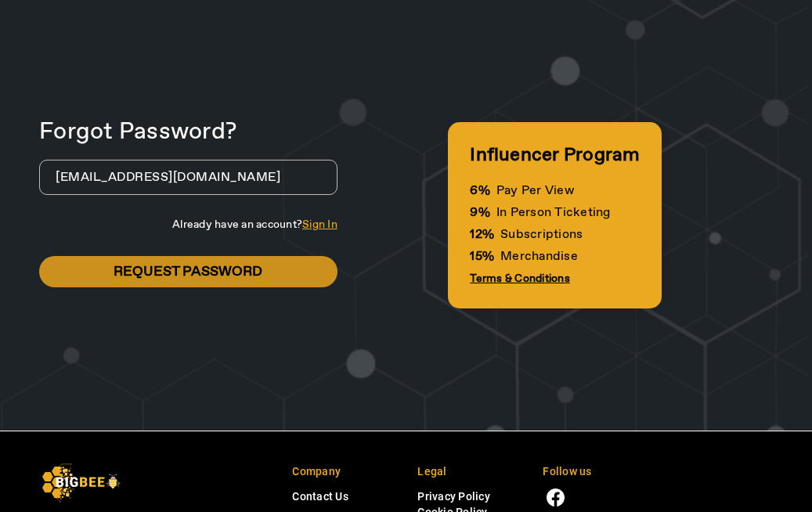 This screenshot has width=812, height=512. What do you see at coordinates (320, 497) in the screenshot?
I see `a: Contact Us` at bounding box center [320, 497].